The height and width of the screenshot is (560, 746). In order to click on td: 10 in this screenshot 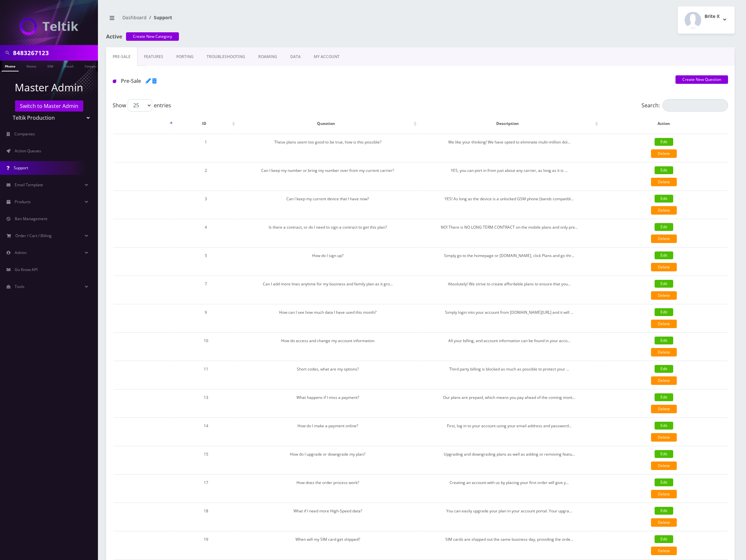, I will do `click(206, 346)`.